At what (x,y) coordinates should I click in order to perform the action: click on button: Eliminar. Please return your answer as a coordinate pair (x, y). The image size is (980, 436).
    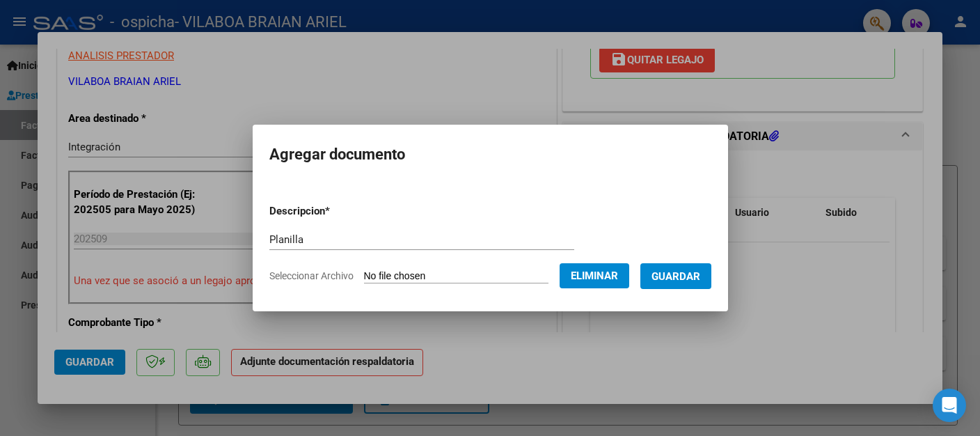
    Looking at the image, I should click on (594, 275).